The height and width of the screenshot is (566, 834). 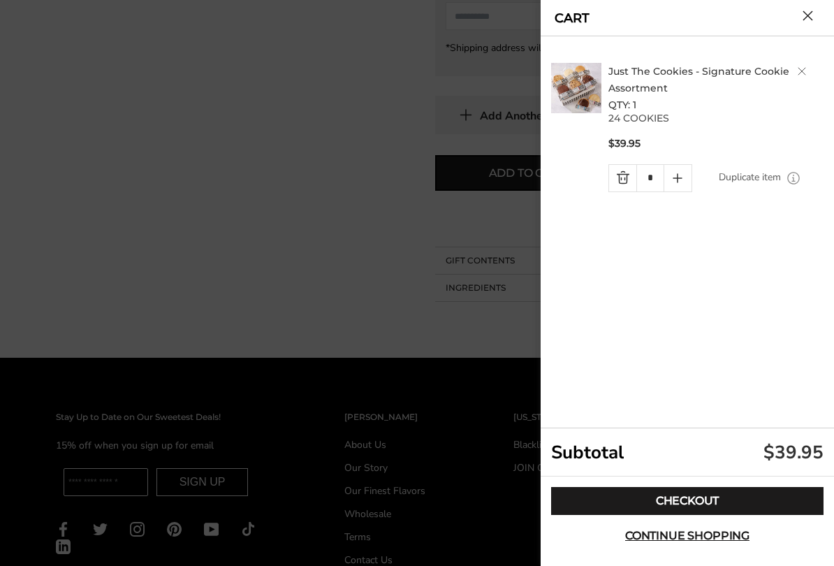 What do you see at coordinates (687, 452) in the screenshot?
I see `div: Subtotal` at bounding box center [687, 452].